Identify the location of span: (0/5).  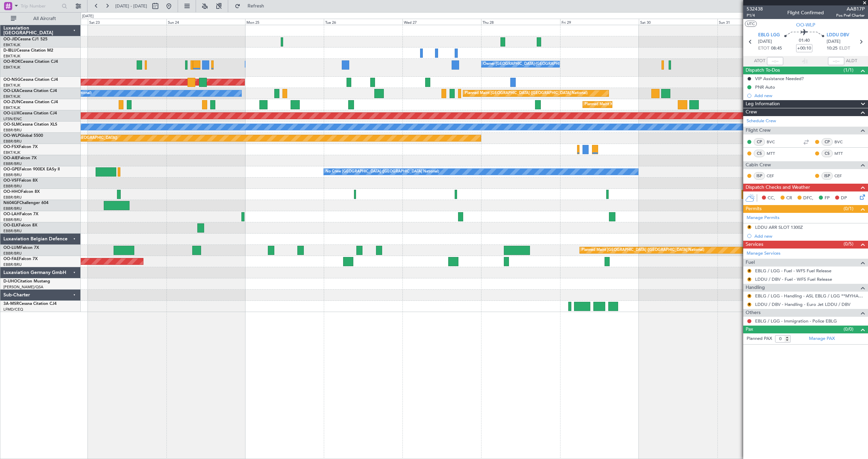
(849, 244).